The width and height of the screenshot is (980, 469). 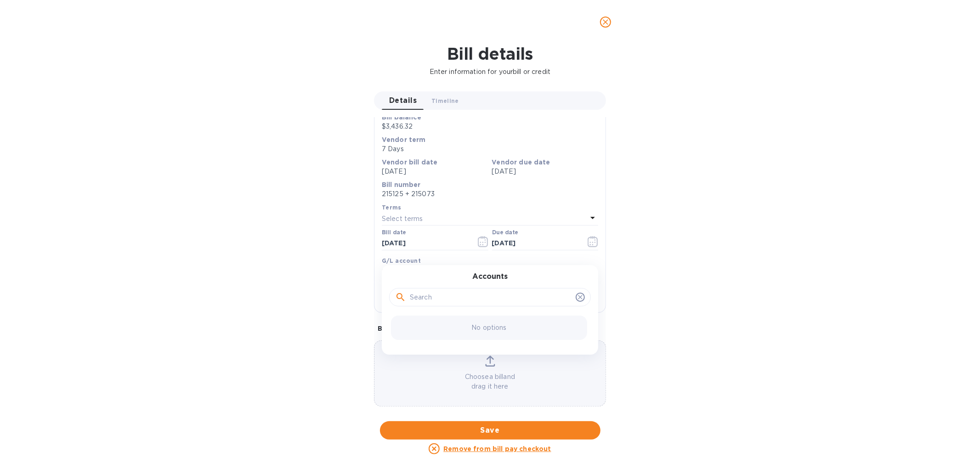 What do you see at coordinates (402, 218) in the screenshot?
I see `p: Select terms` at bounding box center [402, 218].